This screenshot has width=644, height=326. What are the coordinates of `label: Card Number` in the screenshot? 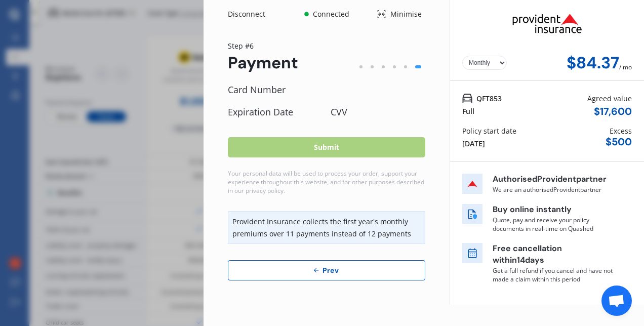 It's located at (327, 90).